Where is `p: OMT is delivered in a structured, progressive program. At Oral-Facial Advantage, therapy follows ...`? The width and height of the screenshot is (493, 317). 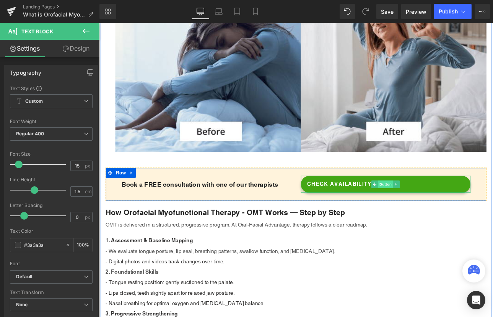 p: OMT is delivered in a structured, progressive program. At Oral-Facial Advantage, therapy follows ... is located at coordinates (232, 237).